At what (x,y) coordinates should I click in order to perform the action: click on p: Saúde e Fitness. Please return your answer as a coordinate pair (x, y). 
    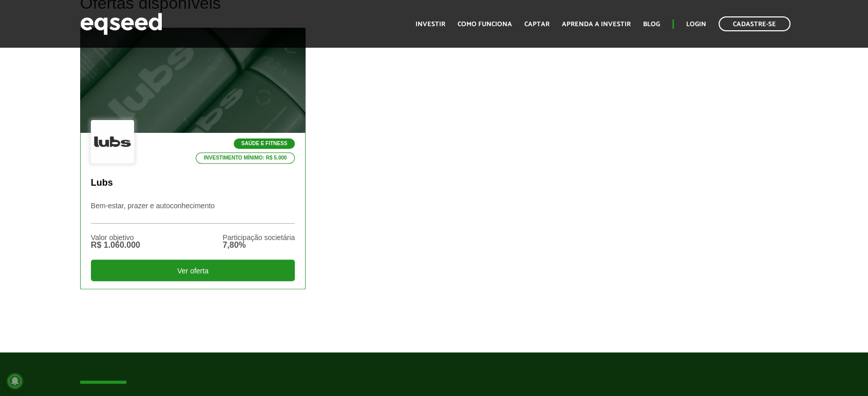
    Looking at the image, I should click on (264, 144).